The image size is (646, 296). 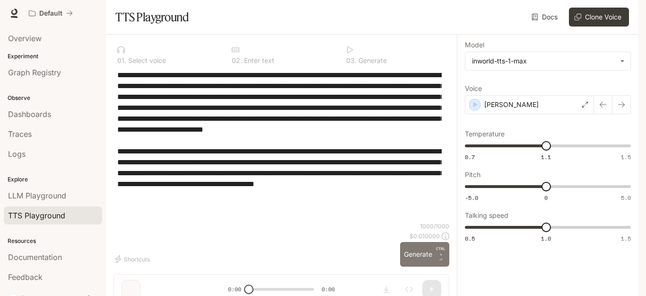 What do you see at coordinates (545, 17) in the screenshot?
I see `a: Docs` at bounding box center [545, 17].